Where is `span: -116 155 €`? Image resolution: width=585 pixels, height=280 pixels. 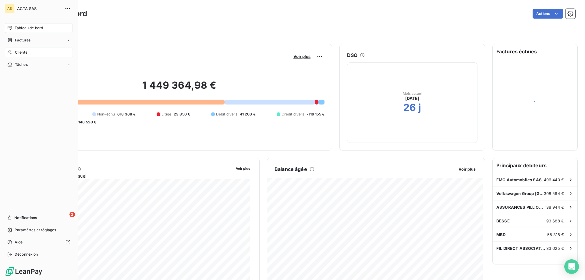 span: -116 155 € is located at coordinates (315, 114).